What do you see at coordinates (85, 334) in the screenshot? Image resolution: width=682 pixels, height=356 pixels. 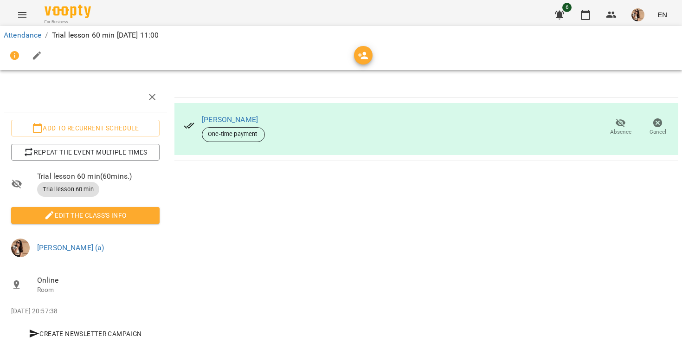 I see `button: Create Newsletter Campaign` at bounding box center [85, 334].